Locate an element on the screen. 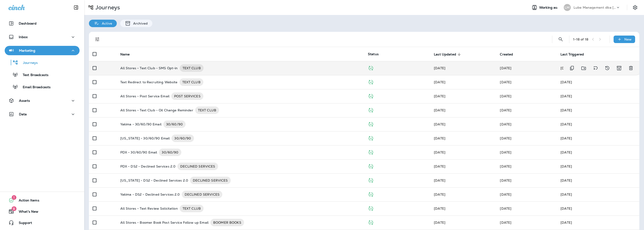 This screenshot has height=230, width=644. p: Archived is located at coordinates (139, 23).